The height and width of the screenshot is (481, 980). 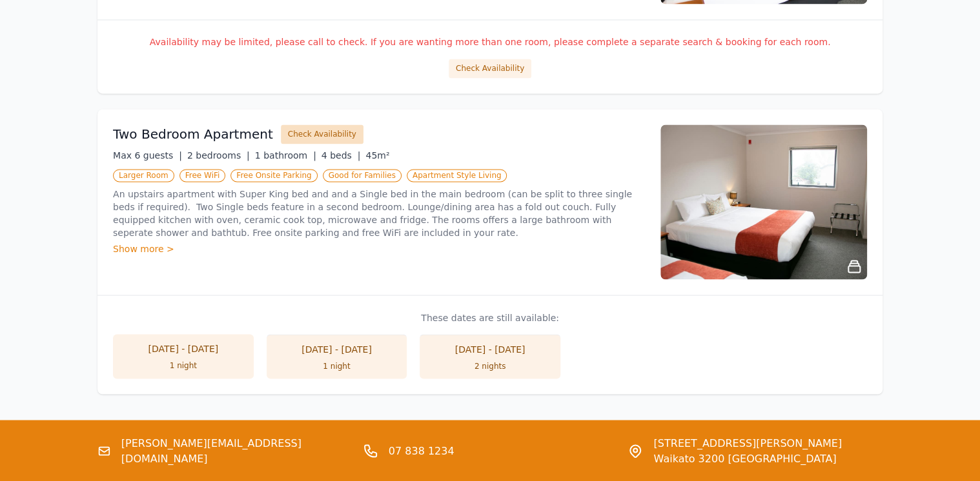 I want to click on p: An upstairs apartment with Super King bed and and a Single bed in the main bedroom (can be split ..., so click(x=379, y=213).